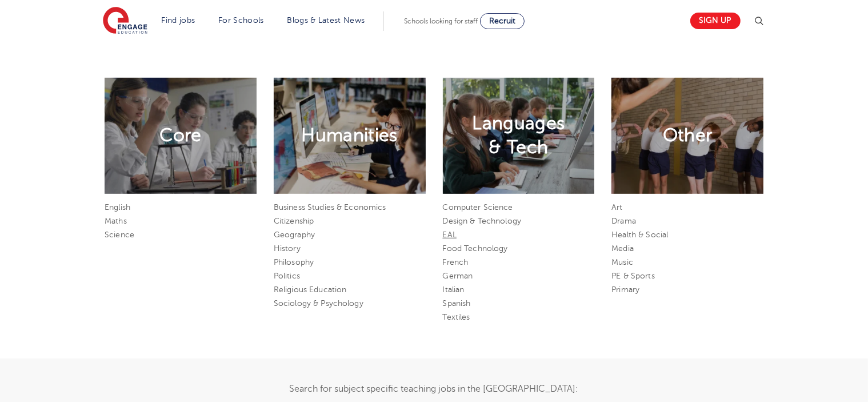 The image size is (868, 402). What do you see at coordinates (293, 221) in the screenshot?
I see `a: Citizenship` at bounding box center [293, 221].